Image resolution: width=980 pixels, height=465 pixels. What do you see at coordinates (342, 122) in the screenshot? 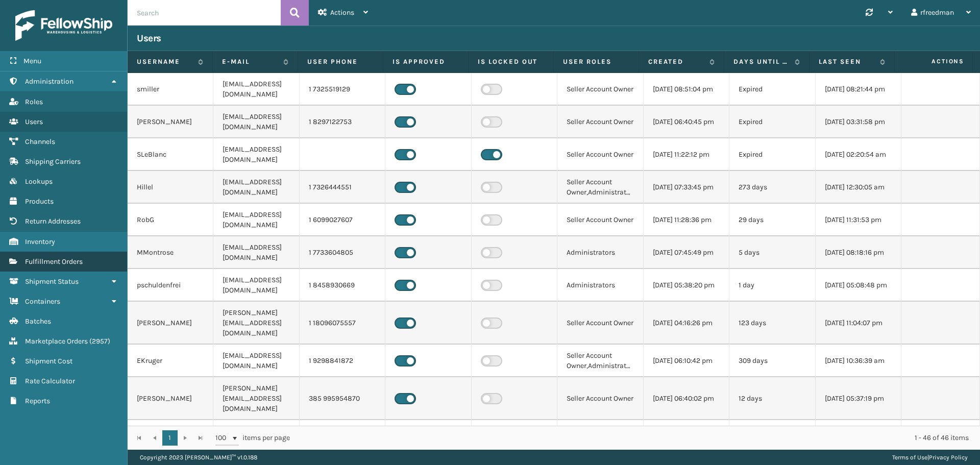
I see `td: 1 8297122753` at bounding box center [342, 122].